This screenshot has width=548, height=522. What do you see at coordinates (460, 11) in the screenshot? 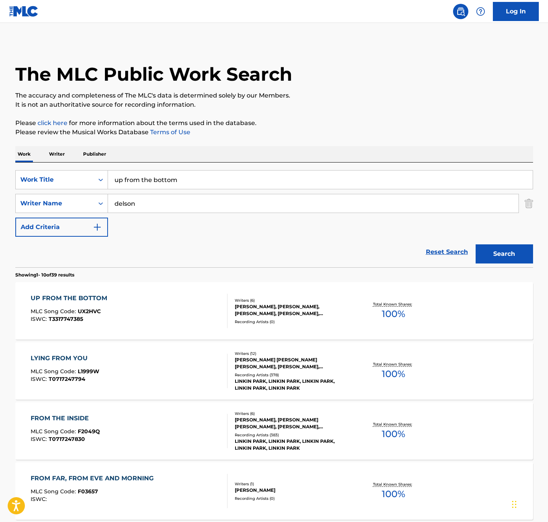
I see `img: search` at bounding box center [460, 11].